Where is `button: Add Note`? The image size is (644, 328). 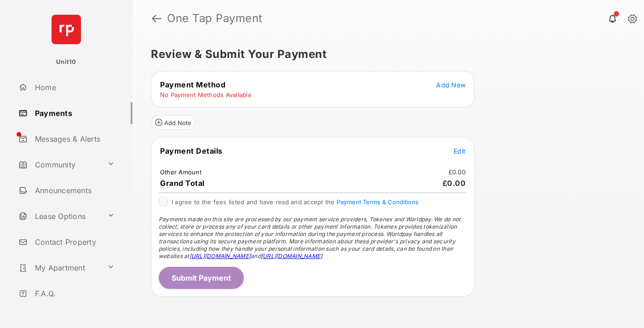 button: Add Note is located at coordinates (173, 122).